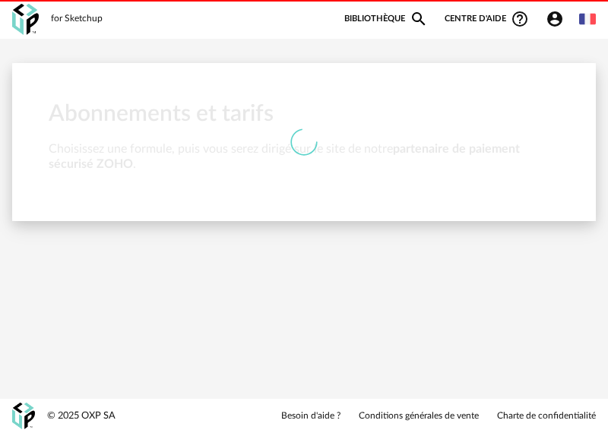 The height and width of the screenshot is (433, 608). I want to click on span: Magnify icon, so click(419, 19).